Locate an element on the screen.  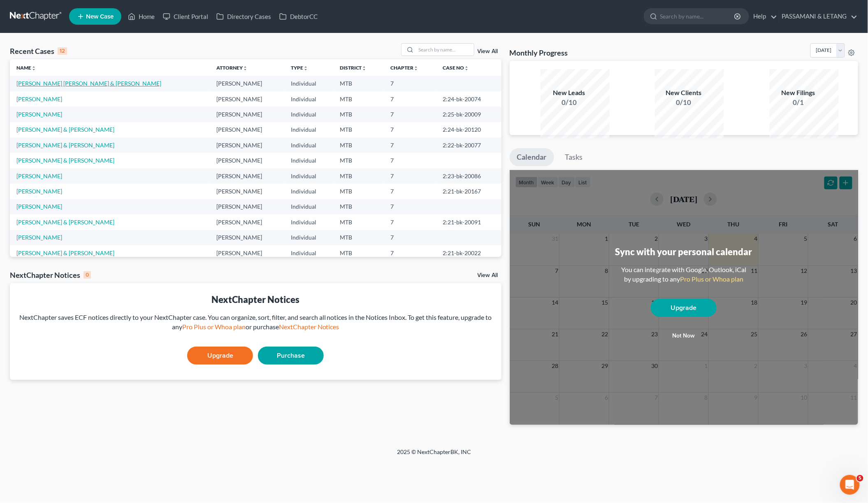
td: 2:21-bk-20091 is located at coordinates (468, 222).